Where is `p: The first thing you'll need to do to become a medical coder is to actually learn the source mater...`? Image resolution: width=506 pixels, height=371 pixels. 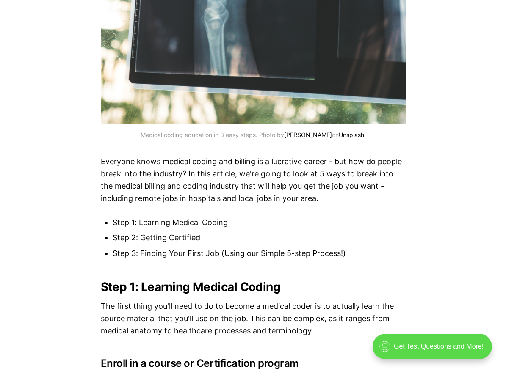
p: The first thing you'll need to do to become a medical coder is to actually learn the source mater... is located at coordinates (253, 319).